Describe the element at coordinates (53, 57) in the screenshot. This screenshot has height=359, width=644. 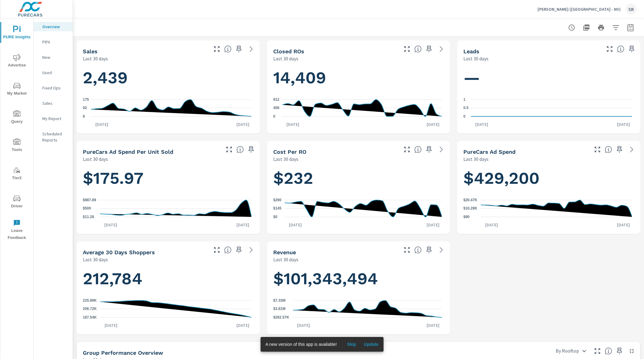
I see `div: New` at that location.